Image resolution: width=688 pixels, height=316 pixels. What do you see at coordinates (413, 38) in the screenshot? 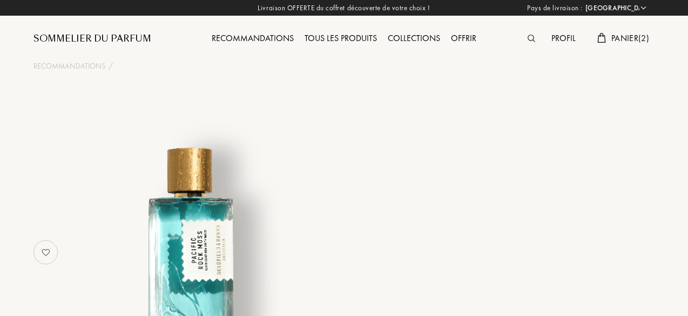
I see `a: Collections` at bounding box center [413, 38].